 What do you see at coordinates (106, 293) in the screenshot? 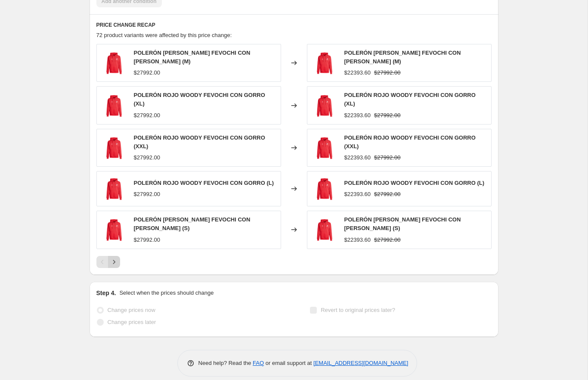
I see `h2: Step 4.` at bounding box center [106, 293].